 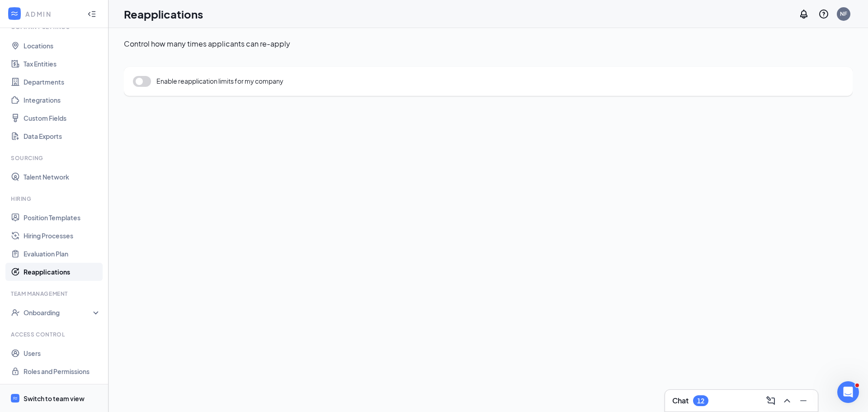 I want to click on div: Team Management, so click(x=54, y=293).